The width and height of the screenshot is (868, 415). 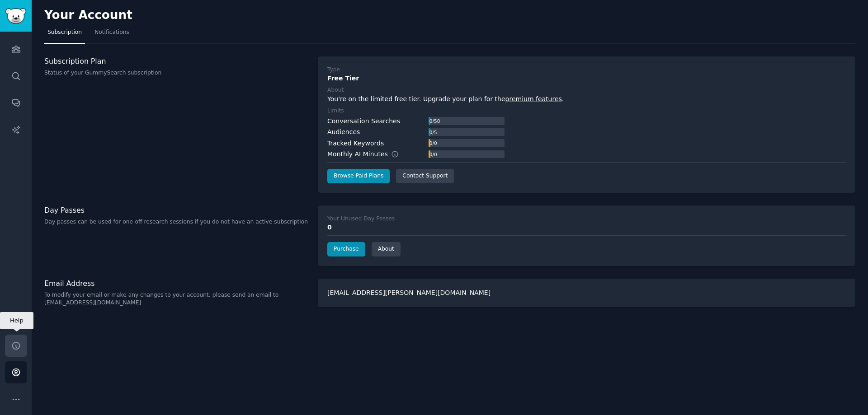 I want to click on h3: Email Address, so click(x=176, y=283).